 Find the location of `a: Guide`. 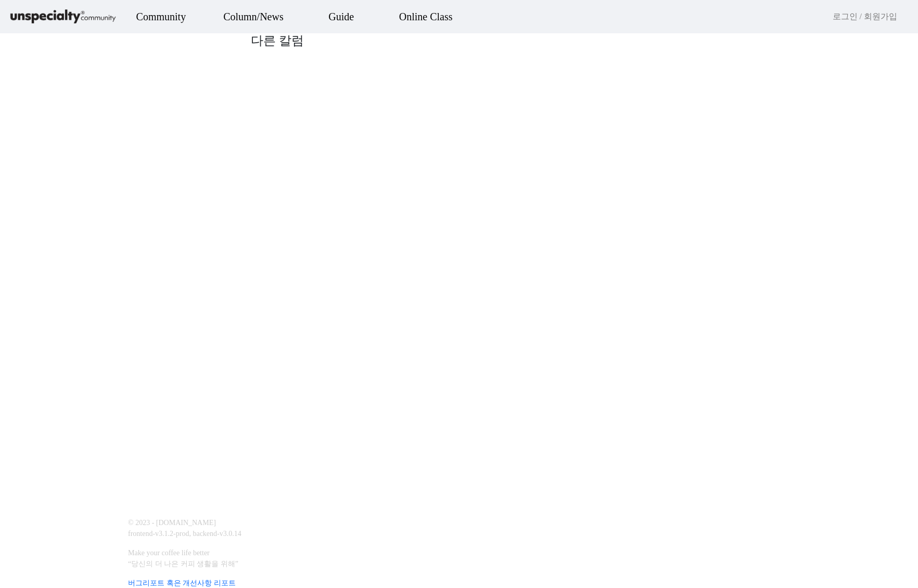

a: Guide is located at coordinates (341, 17).